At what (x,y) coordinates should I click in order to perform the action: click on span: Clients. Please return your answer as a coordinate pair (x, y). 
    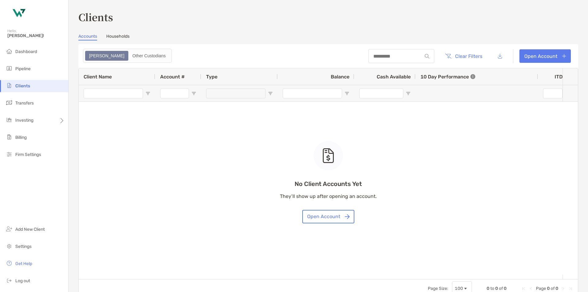
    Looking at the image, I should click on (23, 86).